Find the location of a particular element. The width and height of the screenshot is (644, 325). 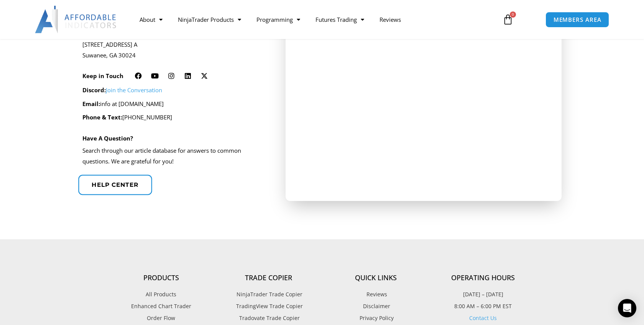

a: NinjaTrader Trade Copier is located at coordinates (269, 295).